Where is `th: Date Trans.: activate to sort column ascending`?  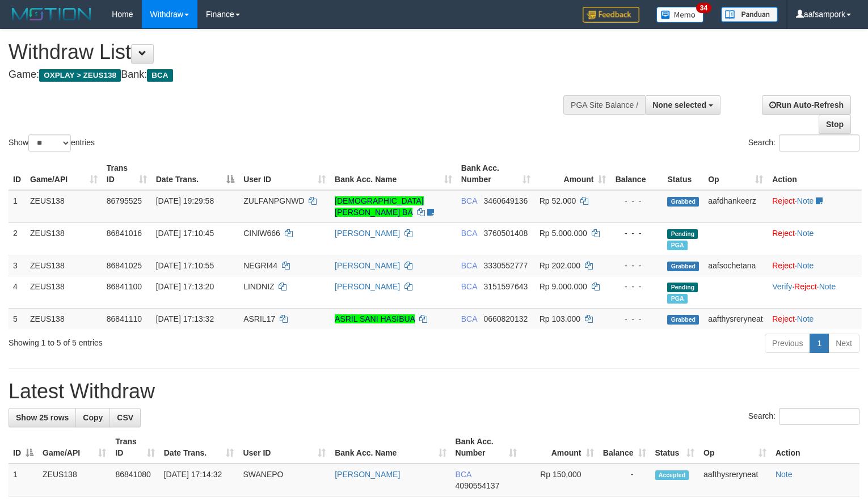
th: Date Trans.: activate to sort column ascending is located at coordinates (199, 447).